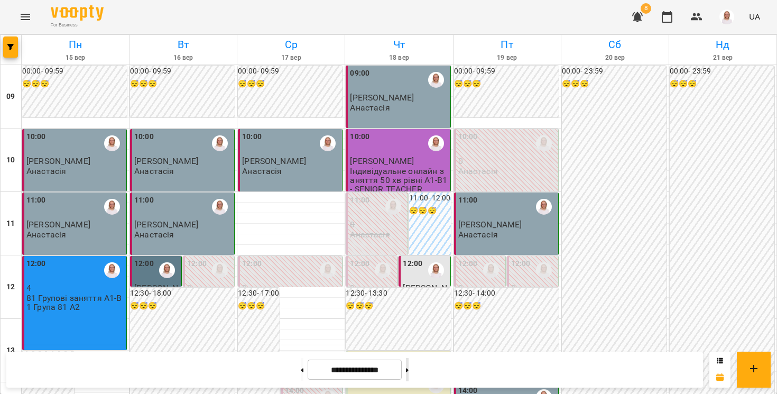  I want to click on h6: 11:00 - 12:00, so click(430, 198).